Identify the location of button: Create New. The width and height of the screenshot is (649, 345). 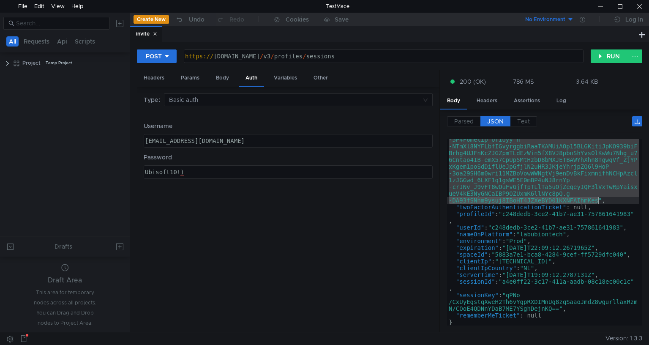
(151, 19).